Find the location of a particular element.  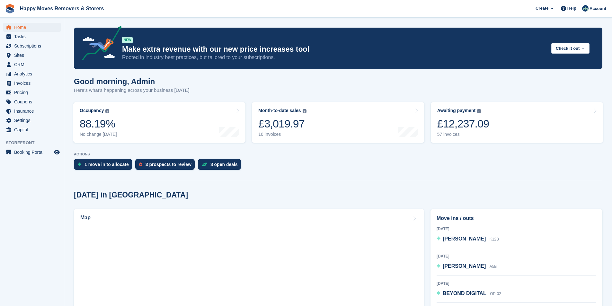

div: 88.19% is located at coordinates (98, 124).